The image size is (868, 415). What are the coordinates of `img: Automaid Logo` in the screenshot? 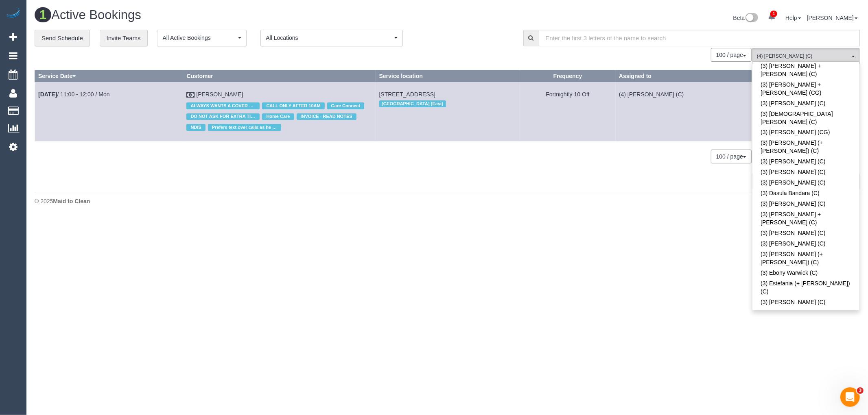 It's located at (13, 13).